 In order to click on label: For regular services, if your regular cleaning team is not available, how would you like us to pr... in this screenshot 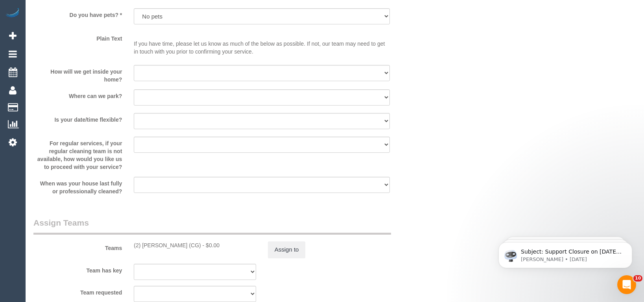, I will do `click(78, 154)`.